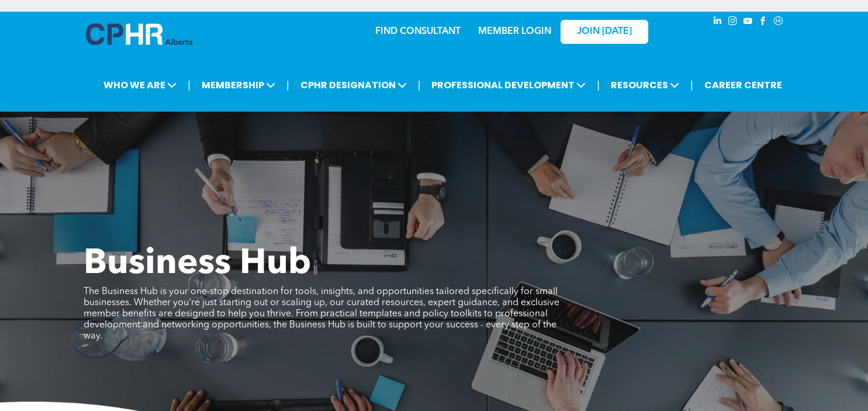 This screenshot has height=411, width=868. I want to click on span: WHO WE ARE, so click(140, 85).